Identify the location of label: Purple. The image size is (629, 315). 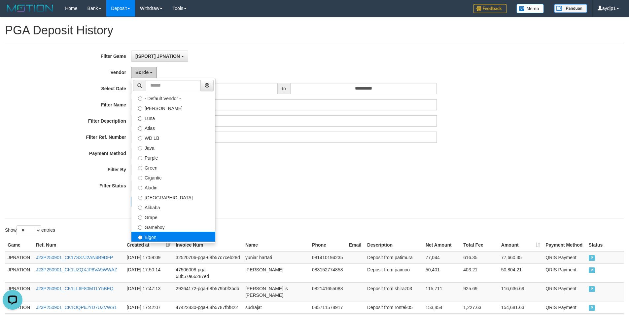
(173, 157).